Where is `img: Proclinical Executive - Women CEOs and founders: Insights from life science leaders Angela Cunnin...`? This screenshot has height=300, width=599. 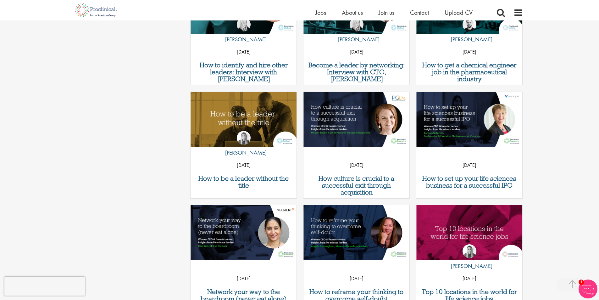 img: Proclinical Executive - Women CEOs and founders: Insights from life science leaders Angela Cunnin... is located at coordinates (356, 232).